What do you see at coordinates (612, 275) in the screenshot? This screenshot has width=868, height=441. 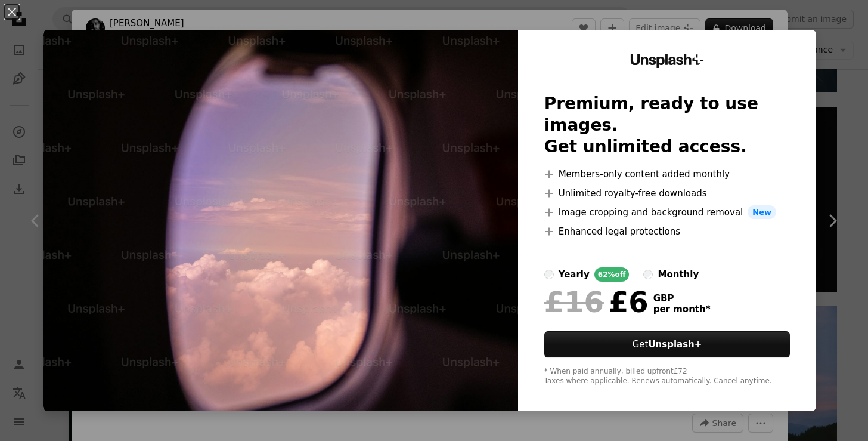 I see `div: 62% off` at bounding box center [612, 275].